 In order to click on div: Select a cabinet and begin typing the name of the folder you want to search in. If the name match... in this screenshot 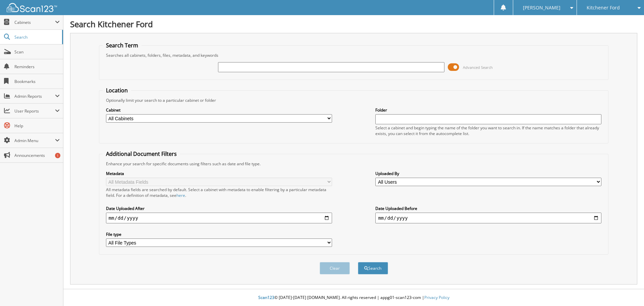, I will do `click(488, 130)`.